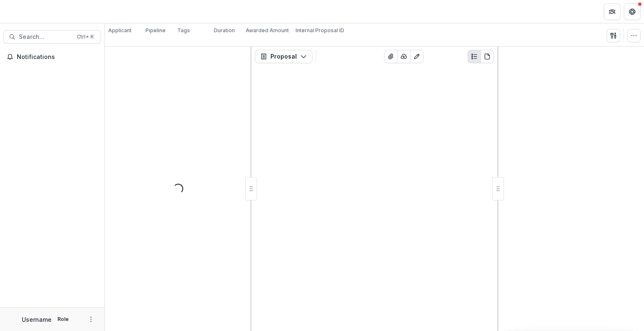 Image resolution: width=644 pixels, height=331 pixels. Describe the element at coordinates (224, 31) in the screenshot. I see `p: Duration` at that location.